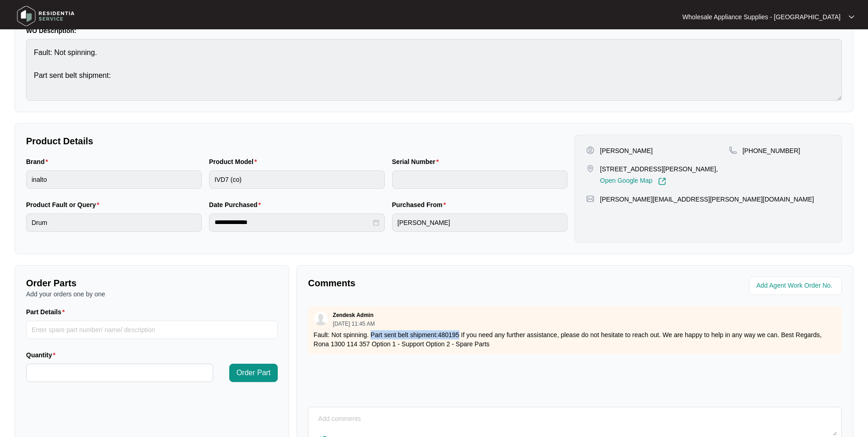  What do you see at coordinates (575, 339) in the screenshot?
I see `p: Fault: Not spinning. Part sent belt shipment:480195 If you need any further assistance, please do...` at bounding box center [575, 339].